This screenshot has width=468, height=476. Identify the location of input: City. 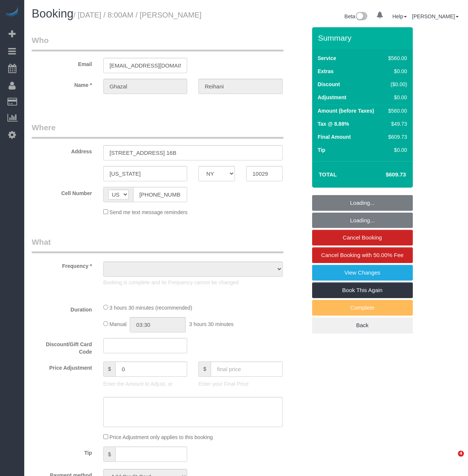
(146, 173).